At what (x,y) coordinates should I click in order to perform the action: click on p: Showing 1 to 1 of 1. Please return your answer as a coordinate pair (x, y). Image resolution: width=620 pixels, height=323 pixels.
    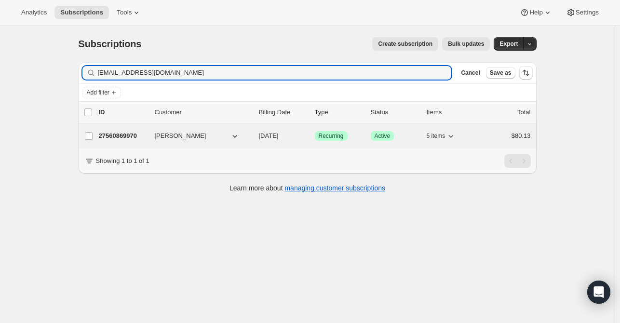
    Looking at the image, I should click on (122, 161).